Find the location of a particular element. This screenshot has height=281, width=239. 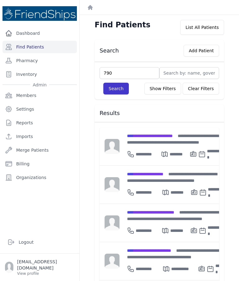

button: Search is located at coordinates (116, 89).